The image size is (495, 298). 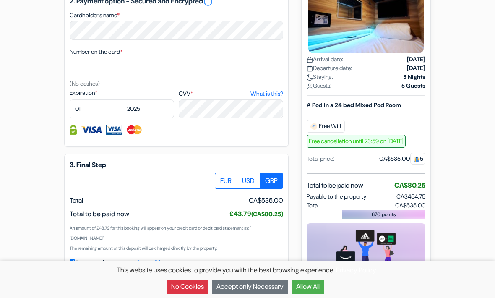 I want to click on div: Basic radio toggle button group, so click(x=249, y=181).